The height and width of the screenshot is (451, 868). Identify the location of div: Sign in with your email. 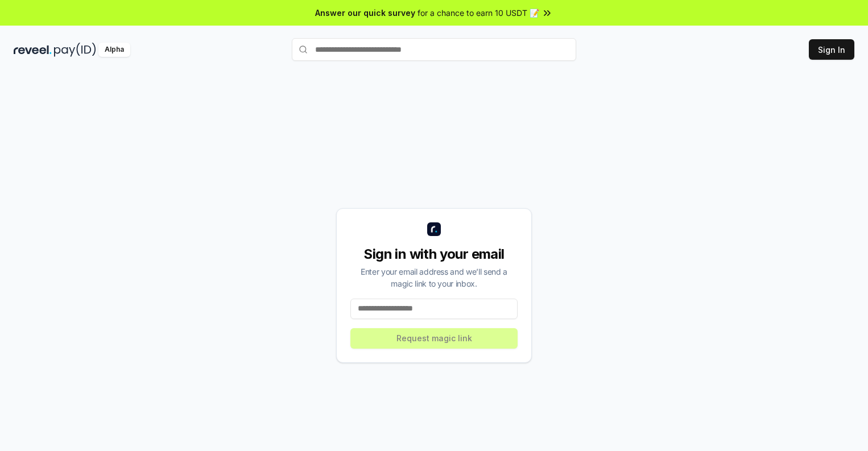
(434, 254).